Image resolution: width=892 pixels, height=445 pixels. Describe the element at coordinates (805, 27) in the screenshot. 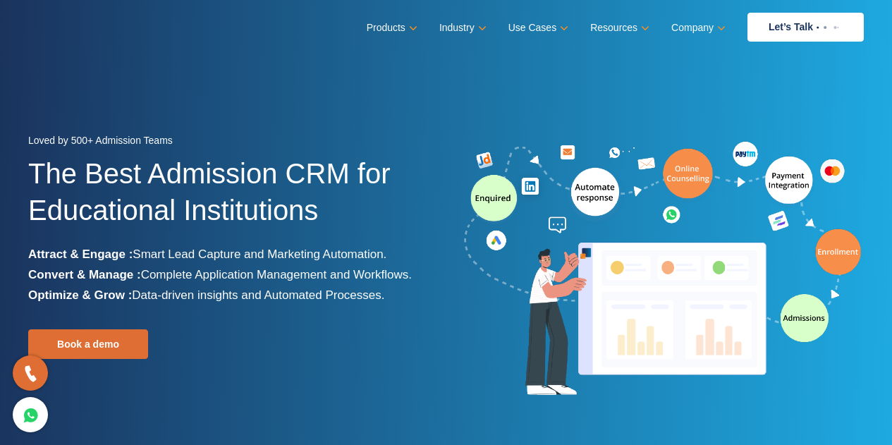

I see `a: Let’s Talk` at that location.